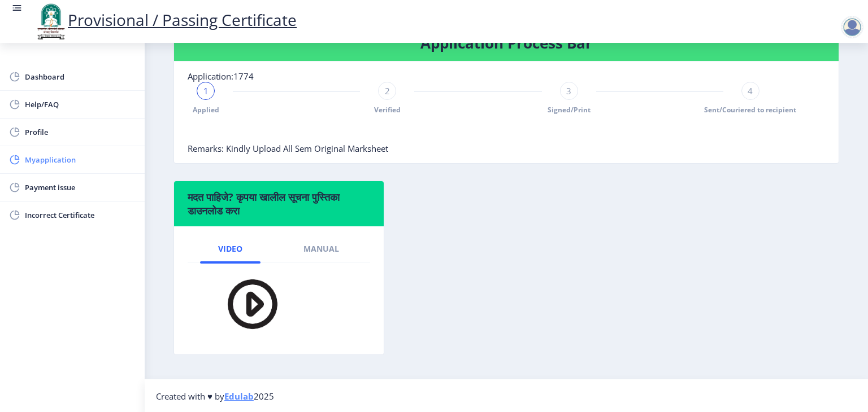  What do you see at coordinates (278, 204) in the screenshot?
I see `h6: मदत पाहिजे? कृपया खालील सूचना पुस्तिका डाउनलोड करा` at bounding box center [278, 204].